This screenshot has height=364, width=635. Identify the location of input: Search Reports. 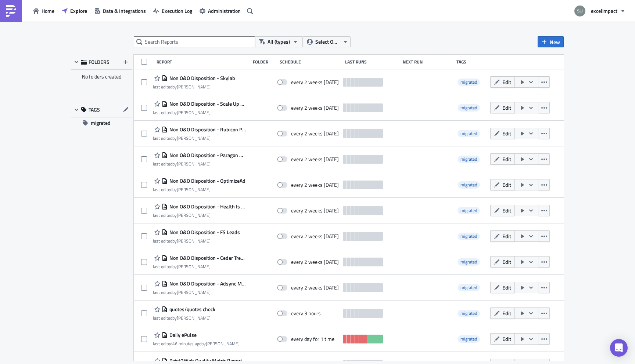
(194, 41).